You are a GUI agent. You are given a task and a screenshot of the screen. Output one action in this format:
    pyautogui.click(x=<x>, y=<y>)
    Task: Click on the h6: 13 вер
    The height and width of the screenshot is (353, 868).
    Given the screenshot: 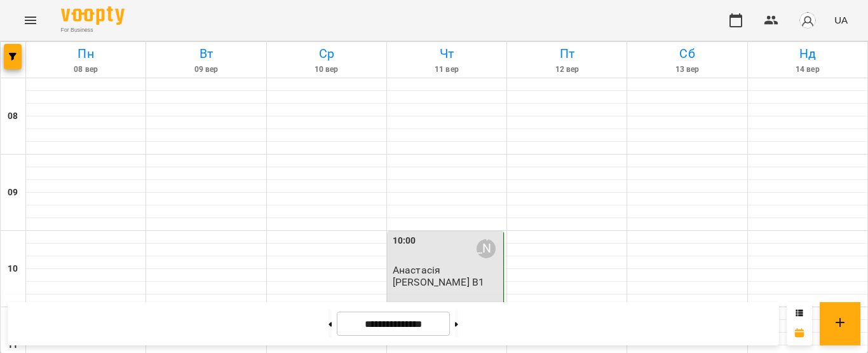 What is the action you would take?
    pyautogui.click(x=687, y=70)
    